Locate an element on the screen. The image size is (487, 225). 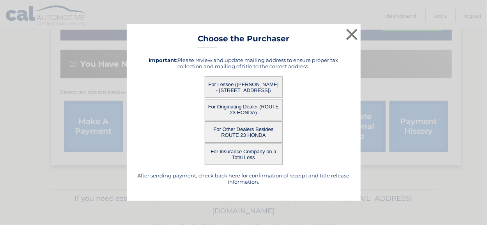
button: For Insurance Company on a Total Loss is located at coordinates (244, 154).